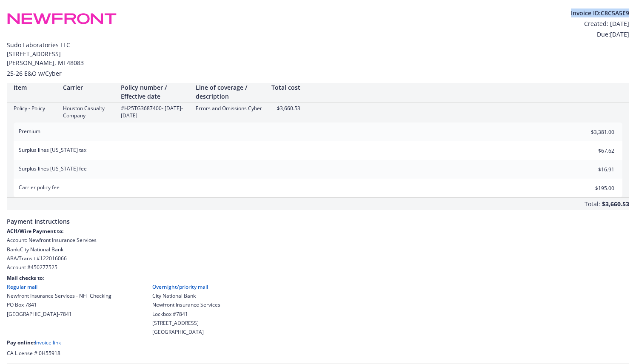  What do you see at coordinates (318, 278) in the screenshot?
I see `div: Mail checks to:` at bounding box center [318, 278].